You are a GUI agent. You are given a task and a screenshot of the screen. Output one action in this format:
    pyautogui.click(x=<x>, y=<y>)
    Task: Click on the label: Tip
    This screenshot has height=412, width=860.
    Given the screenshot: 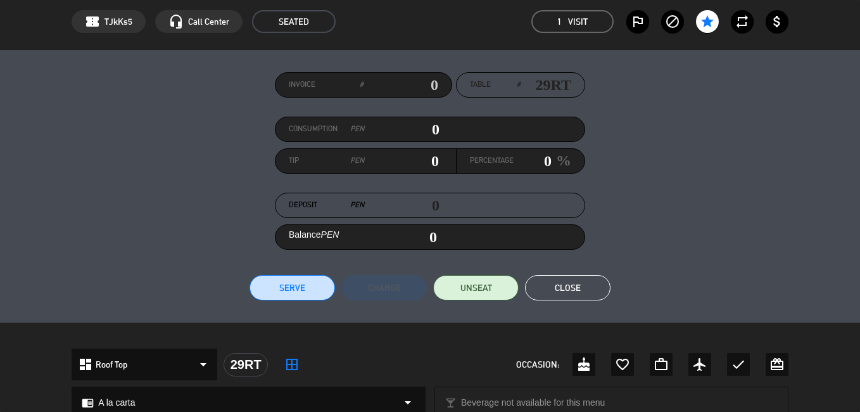 What is the action you would take?
    pyautogui.click(x=326, y=161)
    